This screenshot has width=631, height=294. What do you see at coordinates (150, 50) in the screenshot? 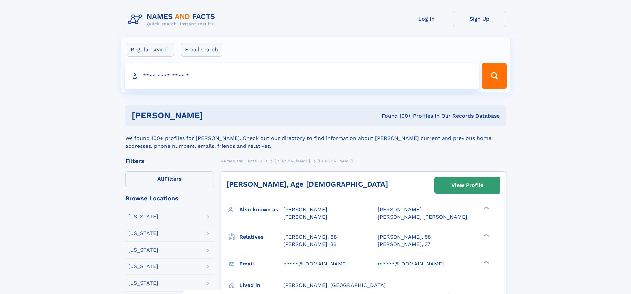
I see `label: Regular search` at bounding box center [150, 50].